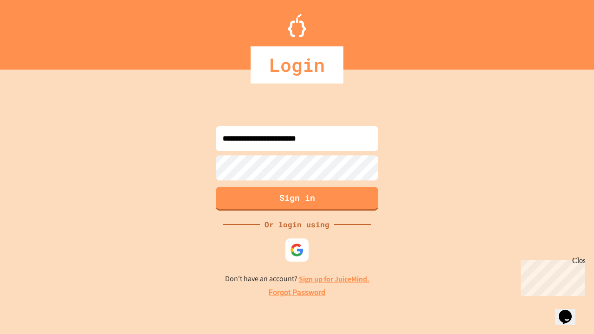 The height and width of the screenshot is (334, 594). What do you see at coordinates (34, 31) in the screenshot?
I see `div: Chat with us now!Close` at bounding box center [34, 31].